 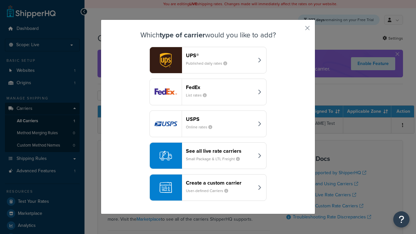 I want to click on button: usps logoUSPSOnline rates, so click(x=208, y=124).